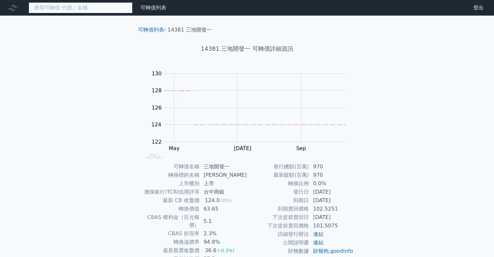 Image resolution: width=494 pixels, height=257 pixels. Describe the element at coordinates (224, 184) in the screenshot. I see `td: 上市` at that location.